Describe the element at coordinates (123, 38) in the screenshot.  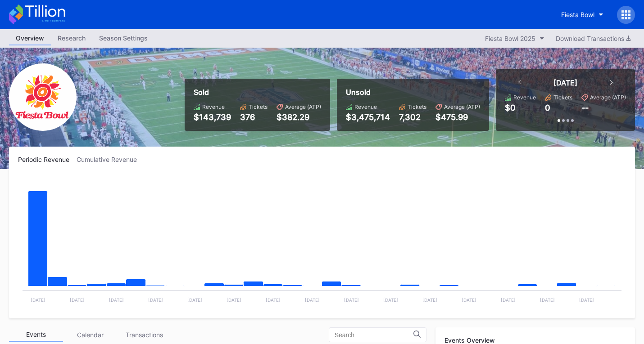
I see `a: Season Settings` at that location.